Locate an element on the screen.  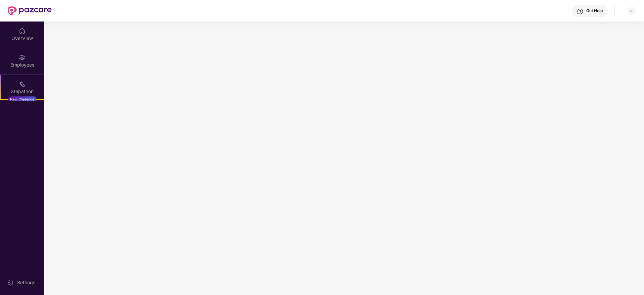
img: svg+xml;base64,PHN2ZyBpZD0iRW1wbG95ZWVzIiB4bWxucz0iaHR0cDovL3d3dy53My5vcmcvMjAwMC9zdmciIHdpZHRoPS... is located at coordinates (22, 58).